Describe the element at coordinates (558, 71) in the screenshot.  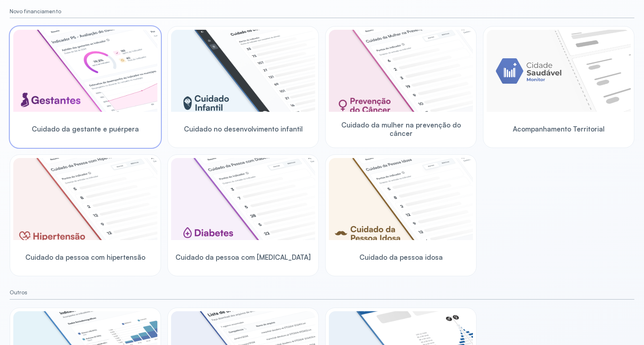
I see `img: placeholder-module-ilustration.png` at that location.